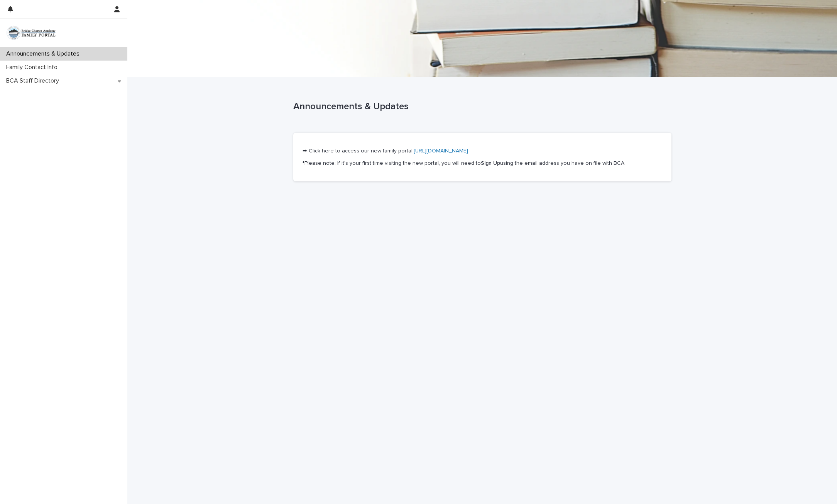  I want to click on p: Family Contact Info, so click(33, 67).